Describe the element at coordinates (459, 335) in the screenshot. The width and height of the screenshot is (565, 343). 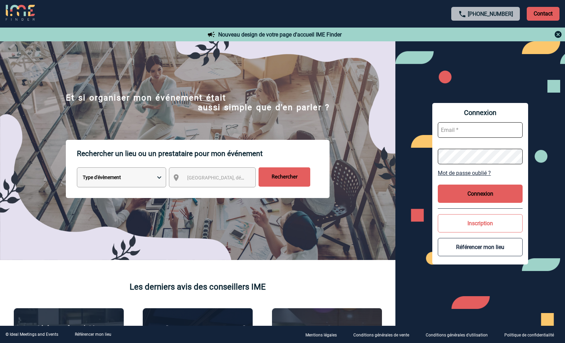
I see `a: Conditions générales d'utilisation` at that location.